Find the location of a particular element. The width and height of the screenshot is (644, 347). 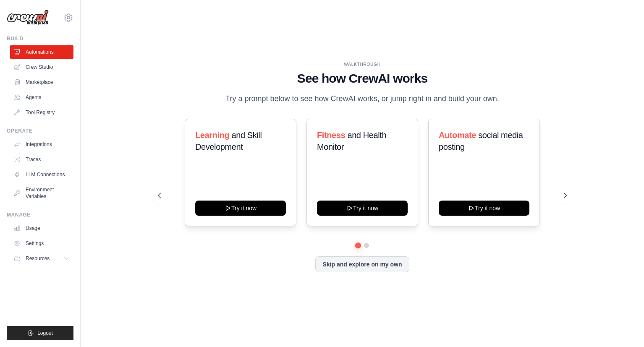

button: Resources is located at coordinates (41, 258).